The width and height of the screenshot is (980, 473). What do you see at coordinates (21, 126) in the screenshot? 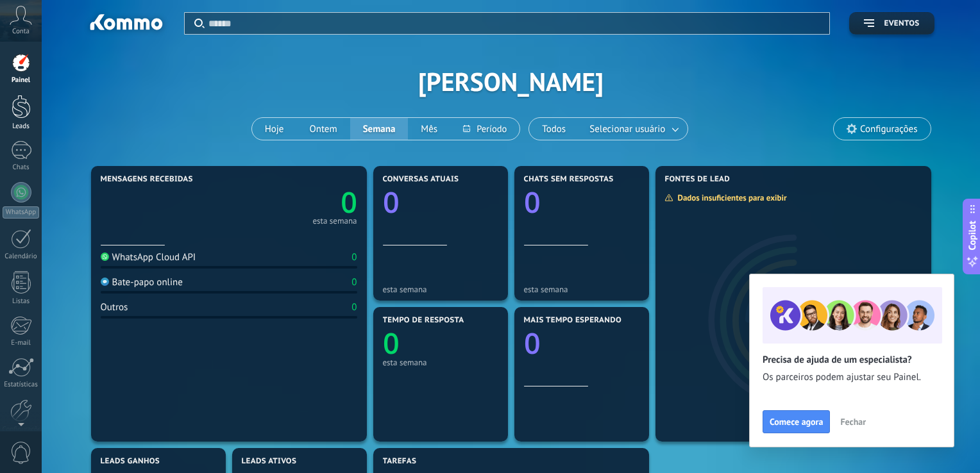
I see `div: Leads` at bounding box center [21, 126].